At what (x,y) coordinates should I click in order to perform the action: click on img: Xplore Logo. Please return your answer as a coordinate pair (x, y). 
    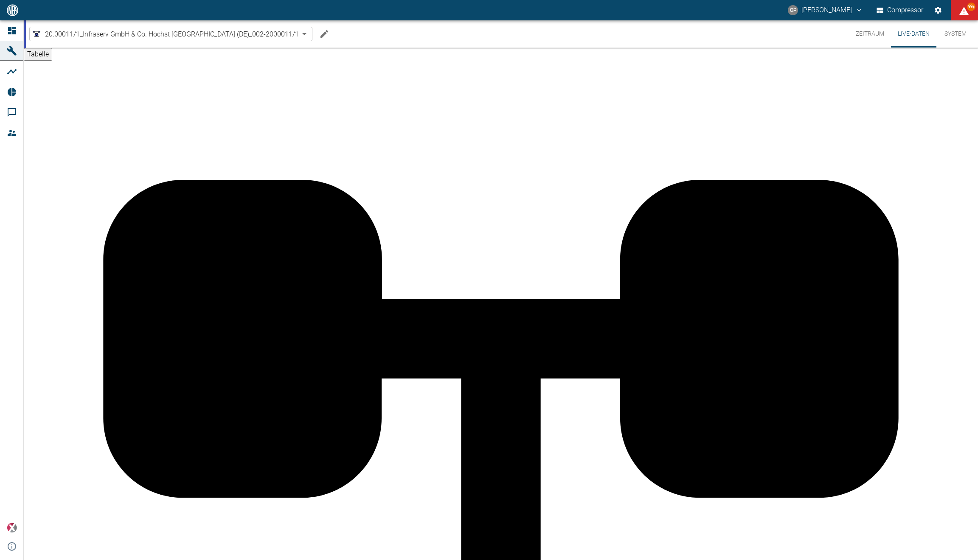
    Looking at the image, I should click on (12, 528).